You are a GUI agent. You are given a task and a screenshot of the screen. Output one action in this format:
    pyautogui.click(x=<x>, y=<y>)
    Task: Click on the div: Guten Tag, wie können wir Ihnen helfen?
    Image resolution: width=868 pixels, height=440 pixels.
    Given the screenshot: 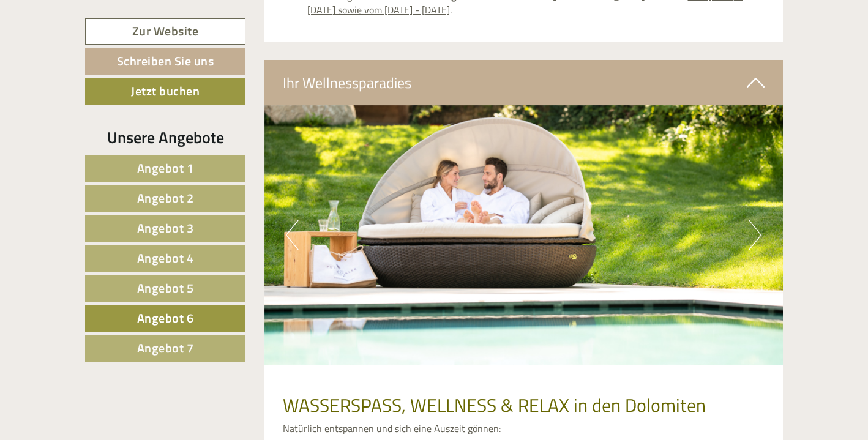 What is the action you would take?
    pyautogui.click(x=102, y=51)
    